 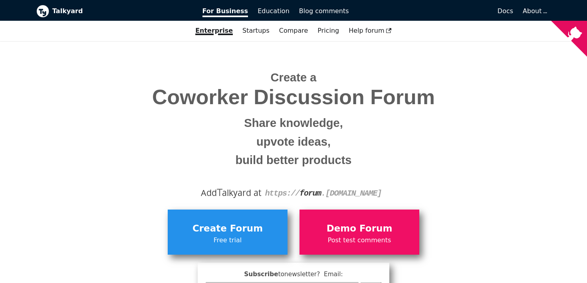 What do you see at coordinates (273, 11) in the screenshot?
I see `span: Education` at bounding box center [273, 11].